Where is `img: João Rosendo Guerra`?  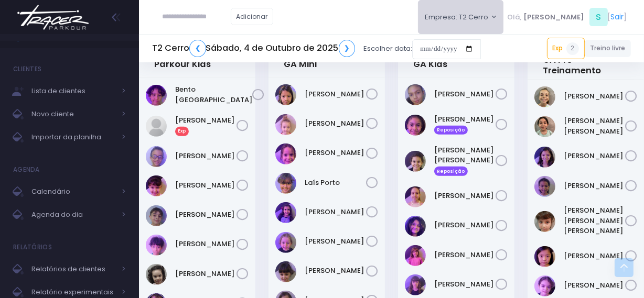
img: João Rosendo Guerra is located at coordinates (157, 245).